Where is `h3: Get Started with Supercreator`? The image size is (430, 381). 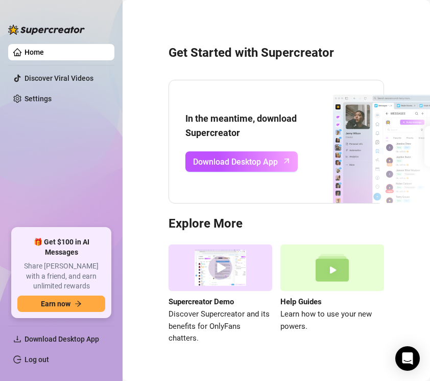
h3: Get Started with Supercreator is located at coordinates (276, 53).